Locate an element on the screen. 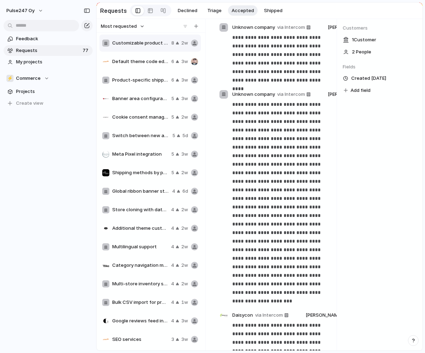 Image resolution: width=425 pixels, height=353 pixels. a: My projects is located at coordinates (48, 62).